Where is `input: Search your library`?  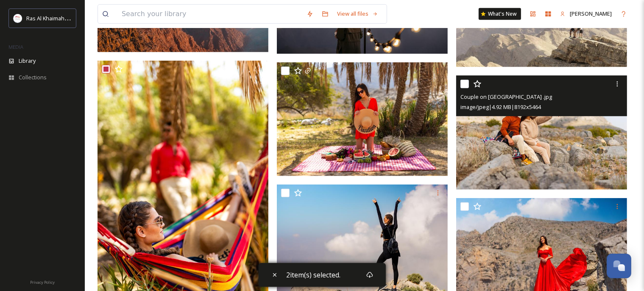
input: Search your library is located at coordinates (210, 14).